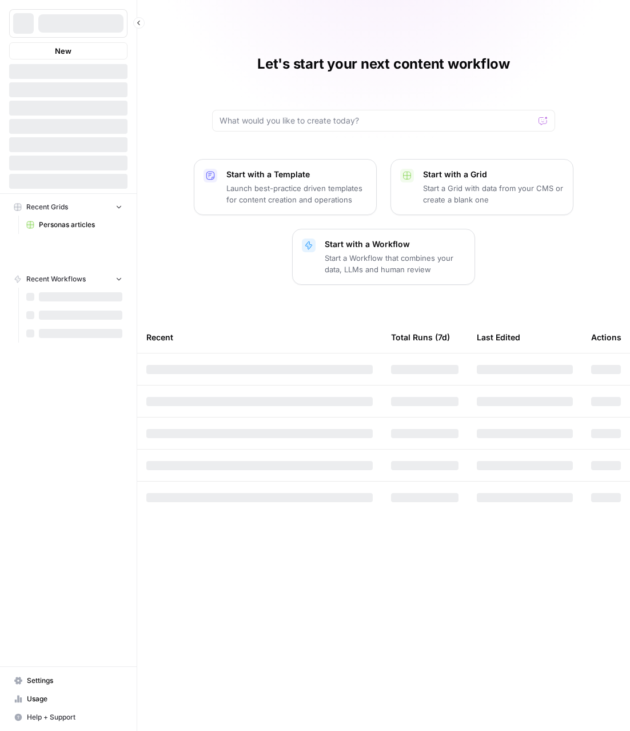 This screenshot has height=731, width=630. I want to click on a: Usage, so click(68, 699).